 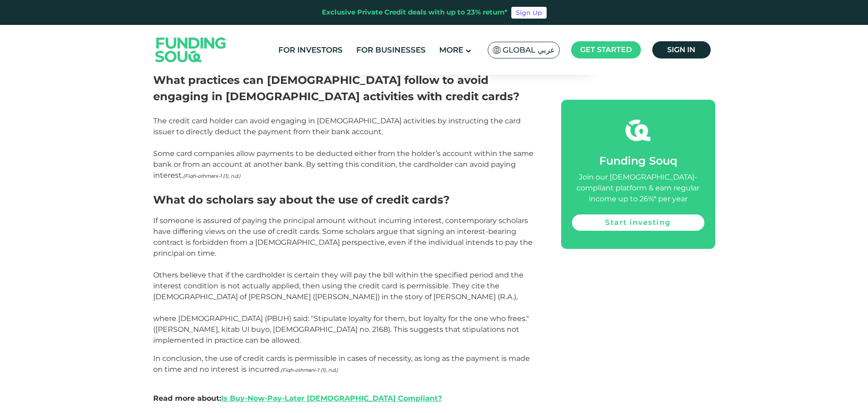 I want to click on span: Read more about:, so click(x=297, y=398).